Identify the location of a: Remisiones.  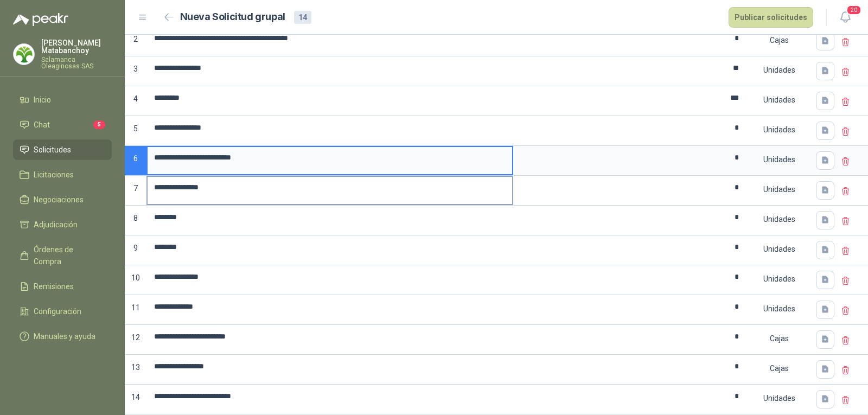
(62, 286).